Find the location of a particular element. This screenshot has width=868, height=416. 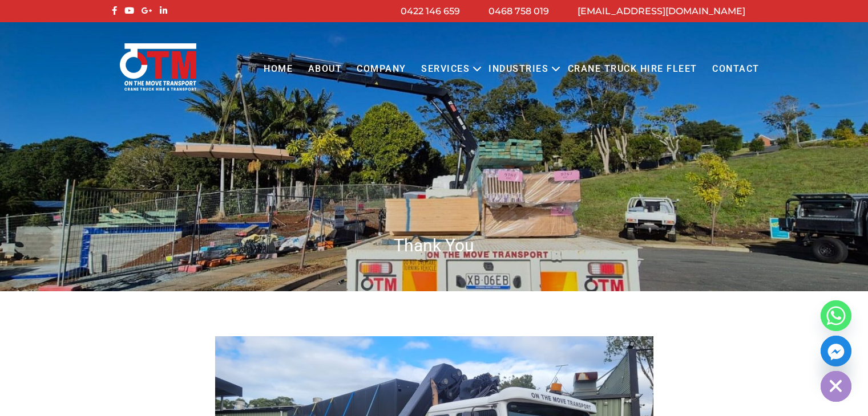

a: Whatsapp is located at coordinates (836, 316).